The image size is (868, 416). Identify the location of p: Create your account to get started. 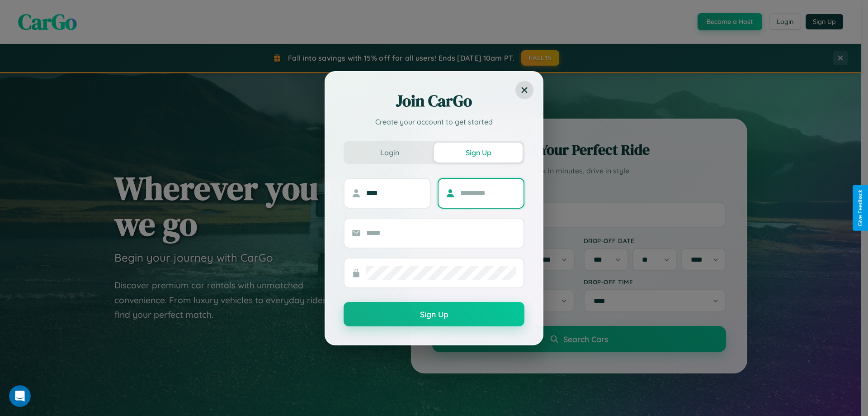
(434, 122).